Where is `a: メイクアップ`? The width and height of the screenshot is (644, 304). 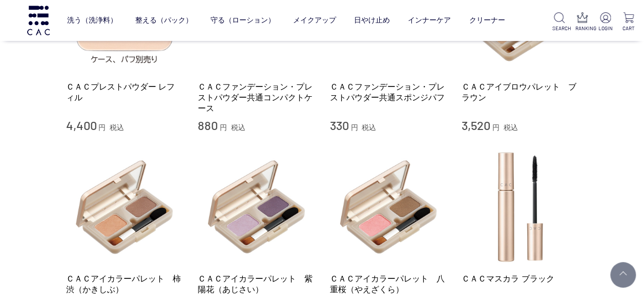
a: メイクアップ is located at coordinates (315, 20).